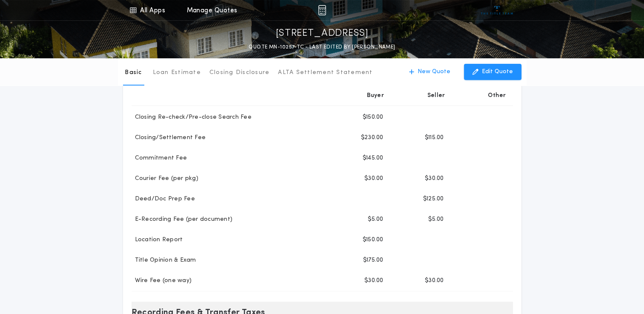 This screenshot has height=314, width=644. I want to click on p: Commitment Fee, so click(159, 158).